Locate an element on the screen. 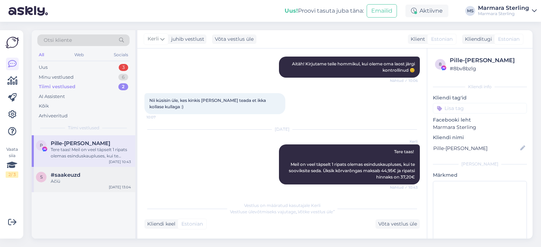  div: 6 is located at coordinates (123, 77).